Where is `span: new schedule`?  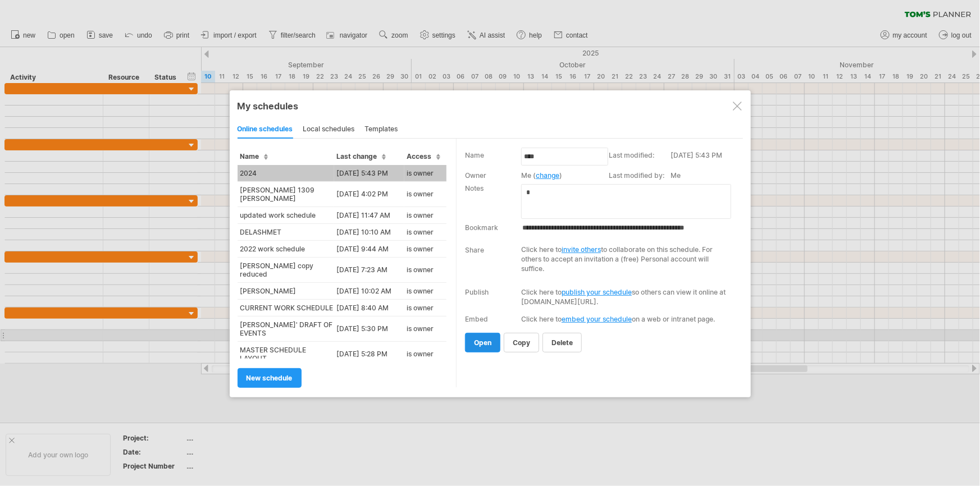
span: new schedule is located at coordinates (269, 378).